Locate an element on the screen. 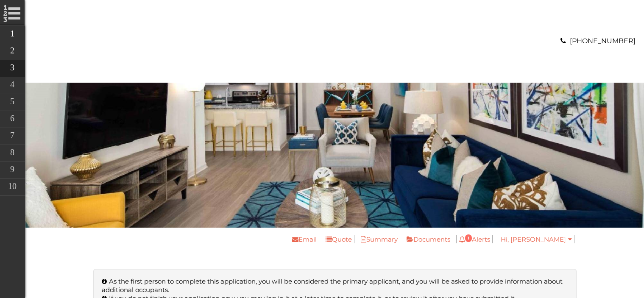 The width and height of the screenshot is (644, 298). img: A graphic with a red M and the word SOUTH. is located at coordinates (67, 42).